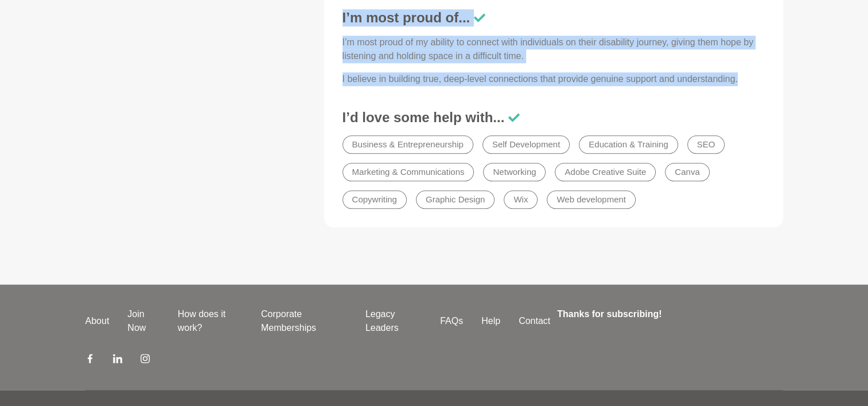  What do you see at coordinates (666, 315) in the screenshot?
I see `h4: Thanks for subscribing!` at bounding box center [666, 315].